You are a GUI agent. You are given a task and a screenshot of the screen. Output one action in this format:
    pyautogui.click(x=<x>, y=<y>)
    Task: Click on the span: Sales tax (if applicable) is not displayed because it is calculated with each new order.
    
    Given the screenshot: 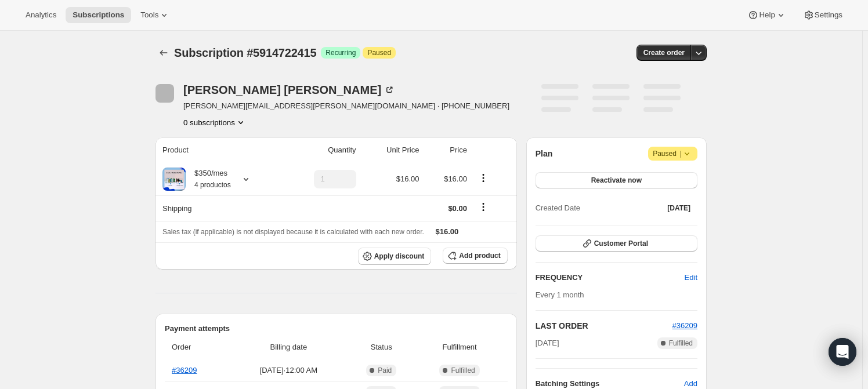 What is the action you would take?
    pyautogui.click(x=293, y=232)
    